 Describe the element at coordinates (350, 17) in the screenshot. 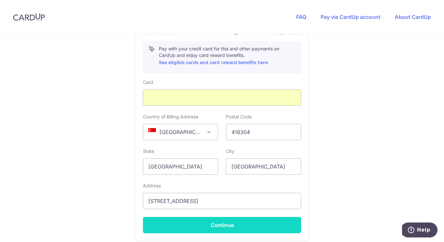

I see `a: Pay via CardUp account` at that location.